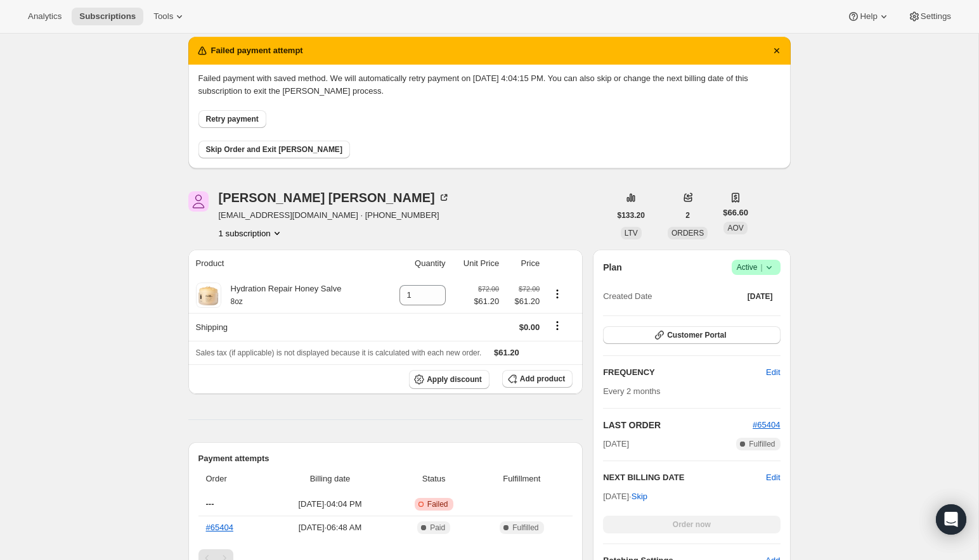  I want to click on h2: Plan, so click(612, 268).